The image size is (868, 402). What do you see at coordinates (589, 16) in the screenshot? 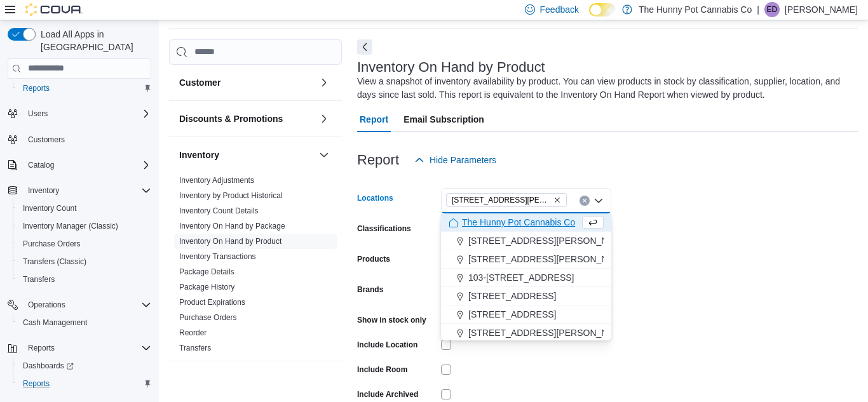
I see `span: Dark Mode` at bounding box center [589, 16].